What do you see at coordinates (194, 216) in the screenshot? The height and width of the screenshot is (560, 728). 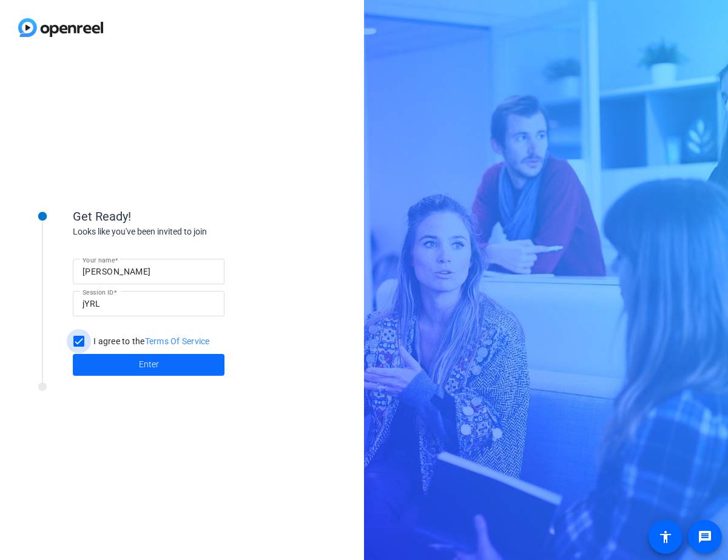 I see `div: Get Ready!` at bounding box center [194, 216].